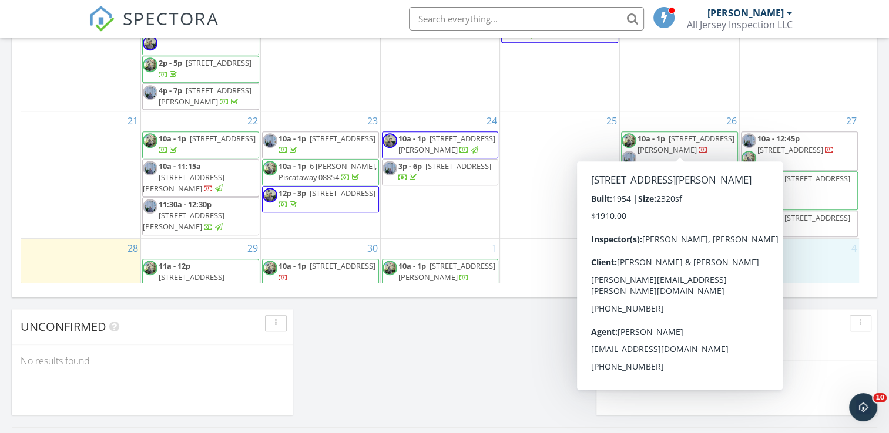  Describe the element at coordinates (440, 175) in the screenshot. I see `td: Go to September 24, 2025` at that location.